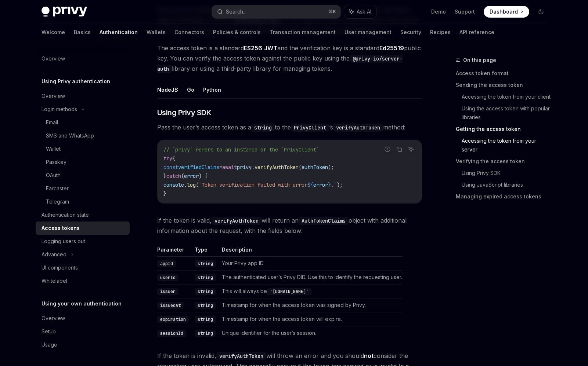  Describe the element at coordinates (64, 12) in the screenshot. I see `img: dark logo` at that location.